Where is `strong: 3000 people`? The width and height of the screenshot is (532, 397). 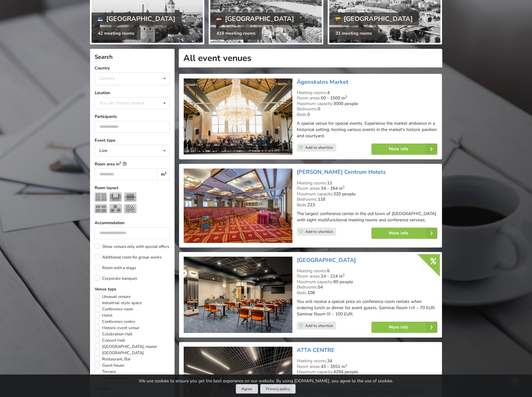 strong: 3000 people is located at coordinates (346, 104).